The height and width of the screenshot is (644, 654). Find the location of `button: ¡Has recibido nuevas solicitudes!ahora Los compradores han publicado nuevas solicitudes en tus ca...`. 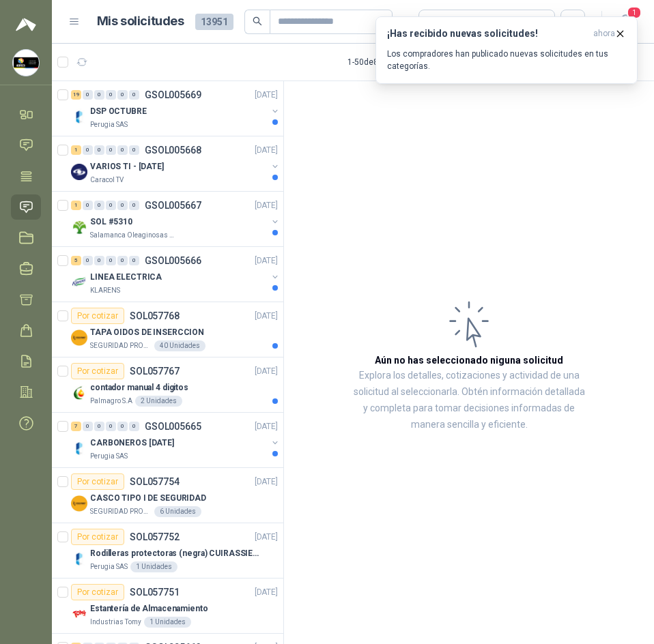

button: ¡Has recibido nuevas solicitudes!ahora Los compradores han publicado nuevas solicitudes en tus ca... is located at coordinates (507, 49).